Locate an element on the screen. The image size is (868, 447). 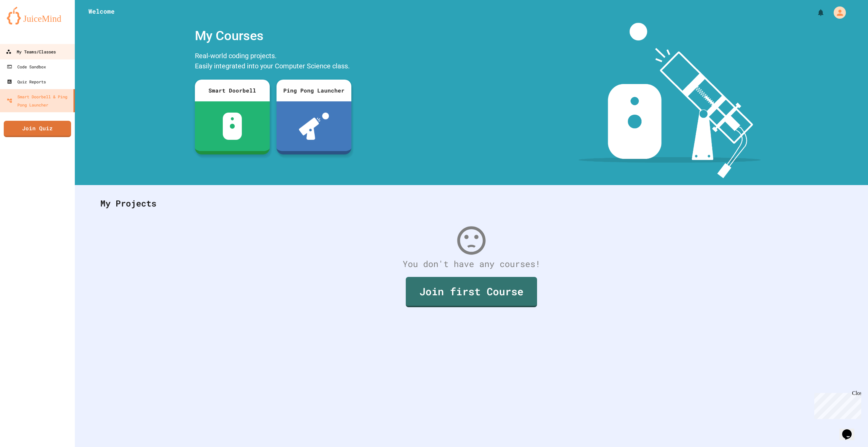
img: banner-image-my-projects.png is located at coordinates (669, 101).